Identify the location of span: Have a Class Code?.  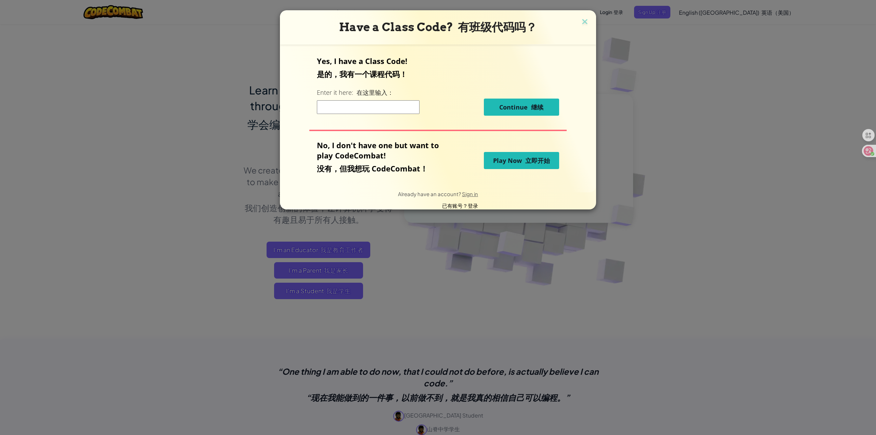
(438, 27).